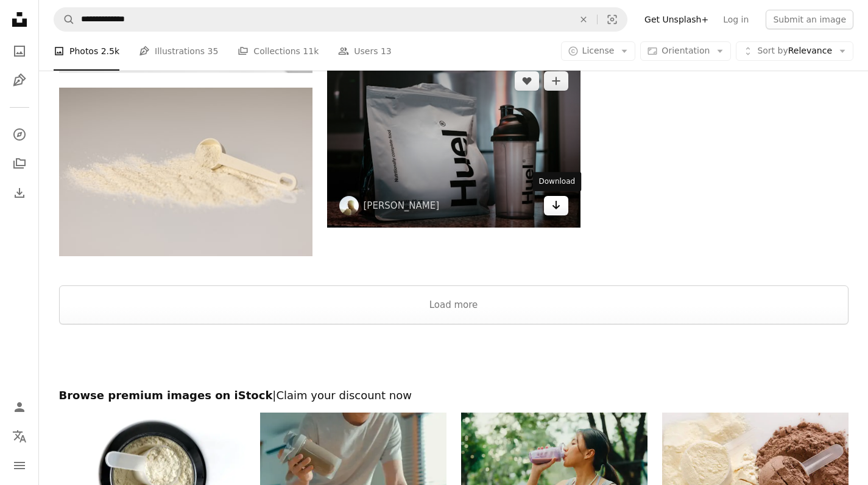 The height and width of the screenshot is (485, 868). Describe the element at coordinates (773, 51) in the screenshot. I see `span: Sort by` at that location.